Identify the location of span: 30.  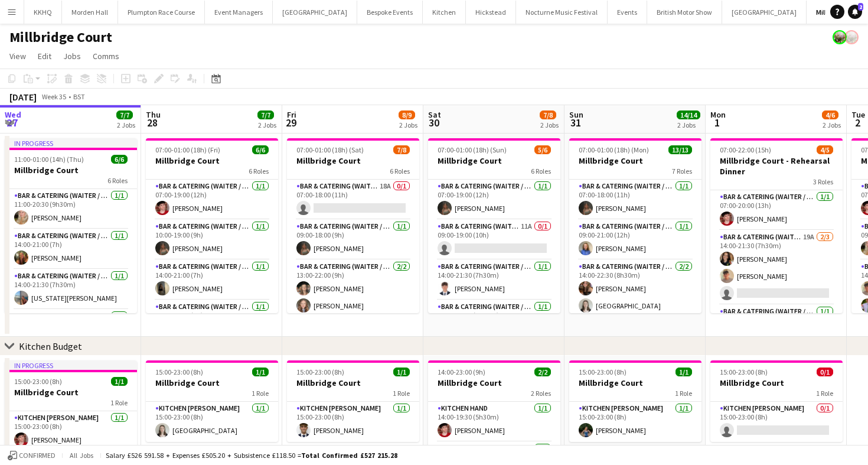
(434, 122).